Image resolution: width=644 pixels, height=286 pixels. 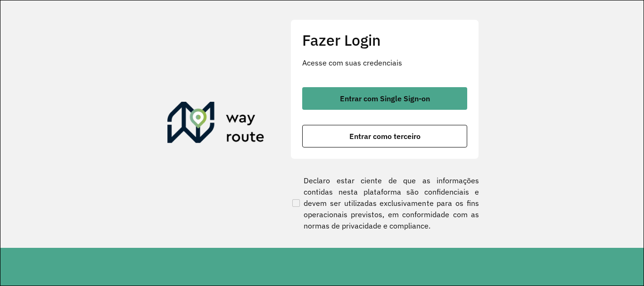 I want to click on h2: Fazer Login, so click(x=385, y=40).